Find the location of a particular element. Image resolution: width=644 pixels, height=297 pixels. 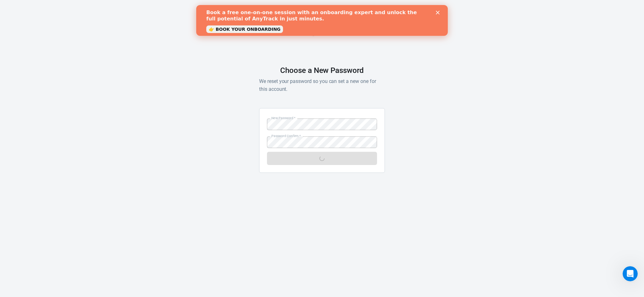

label: Password Confirm is located at coordinates (286, 136).